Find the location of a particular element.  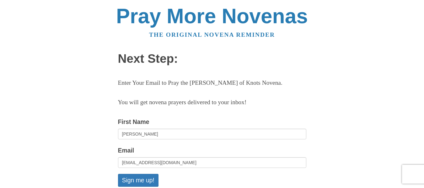

button: Sign me up! is located at coordinates (138, 180).